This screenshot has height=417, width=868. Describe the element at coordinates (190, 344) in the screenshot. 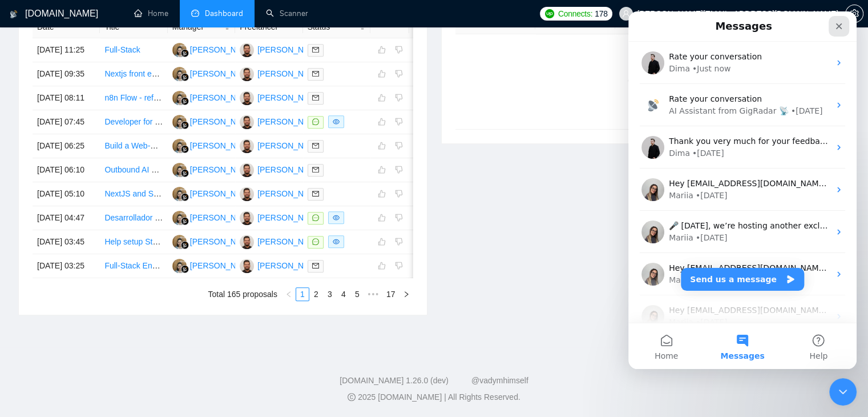

I see `span: Help` at that location.